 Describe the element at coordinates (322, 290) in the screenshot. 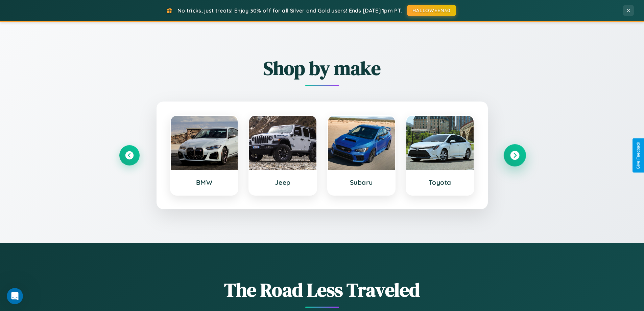

I see `h1: The Road Less Traveled` at that location.